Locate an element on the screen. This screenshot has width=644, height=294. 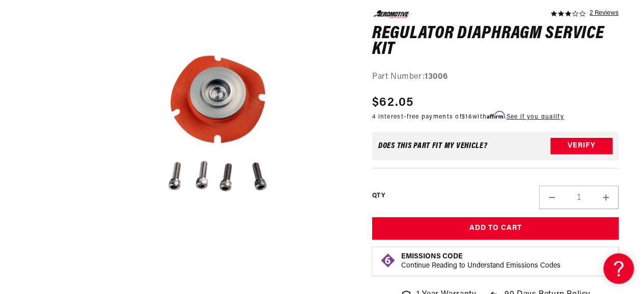
button: Emissions CodeContinue Reading to Understand Emissions Codes is located at coordinates (481, 262).